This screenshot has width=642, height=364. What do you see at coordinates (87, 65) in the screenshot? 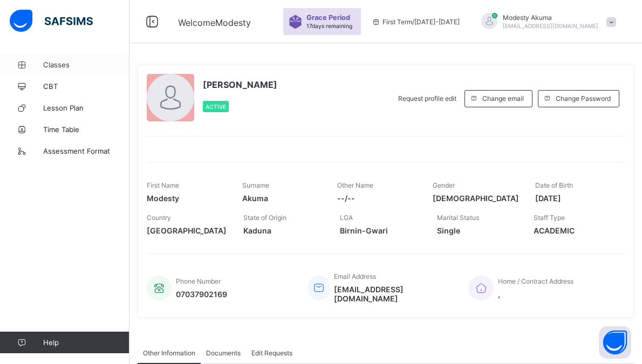
I see `span: Classes` at bounding box center [87, 65].